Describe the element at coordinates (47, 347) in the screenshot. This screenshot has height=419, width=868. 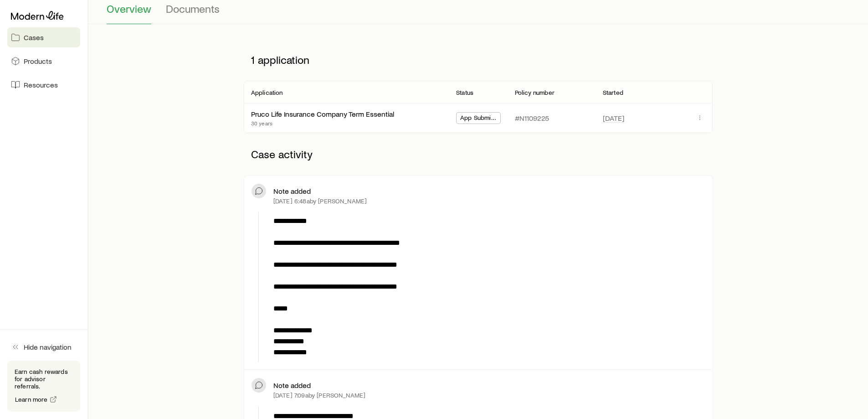
I see `span: Hide navigation` at that location.